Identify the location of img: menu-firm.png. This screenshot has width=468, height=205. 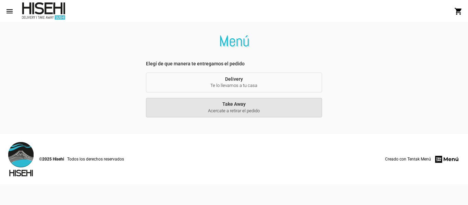
(447, 159).